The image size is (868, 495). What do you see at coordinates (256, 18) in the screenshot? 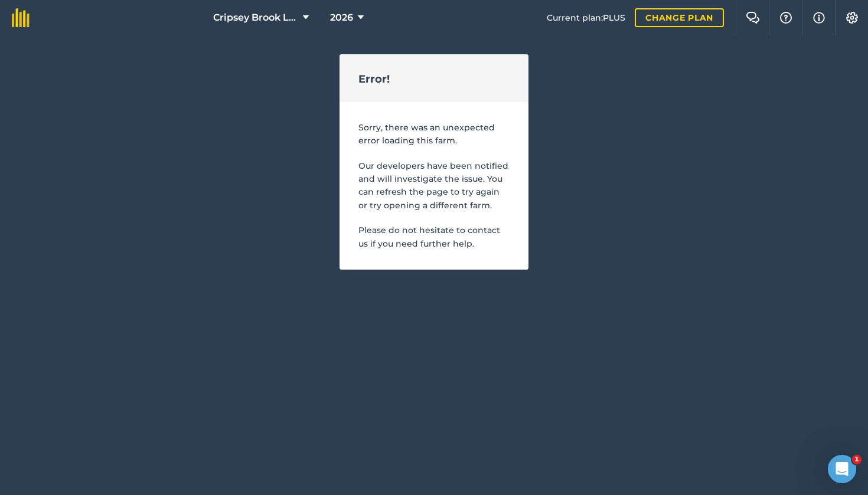
I see `span: Cripsey Brook Limited` at bounding box center [256, 18].